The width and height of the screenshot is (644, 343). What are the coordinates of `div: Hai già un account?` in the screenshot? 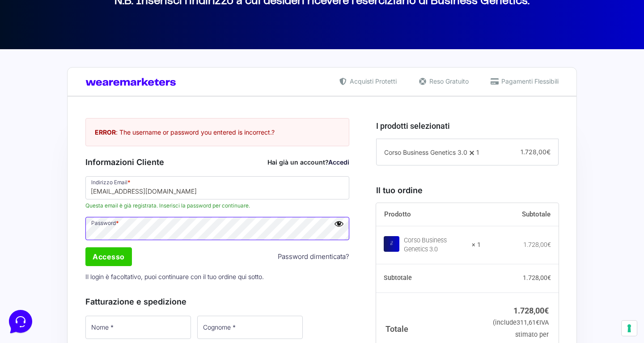 It's located at (309, 162).